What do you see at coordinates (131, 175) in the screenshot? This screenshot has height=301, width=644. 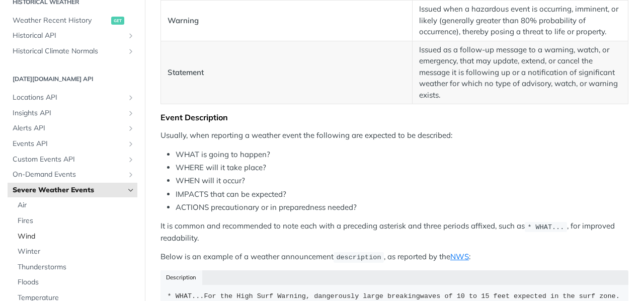 I see `button: Show subpages for On-Demand Events` at bounding box center [131, 175].